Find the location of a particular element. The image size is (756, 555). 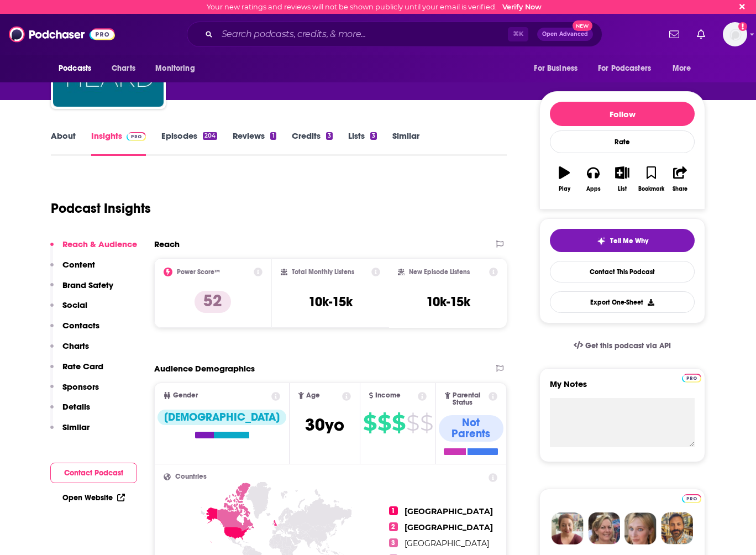

a: Charts is located at coordinates (123, 68).